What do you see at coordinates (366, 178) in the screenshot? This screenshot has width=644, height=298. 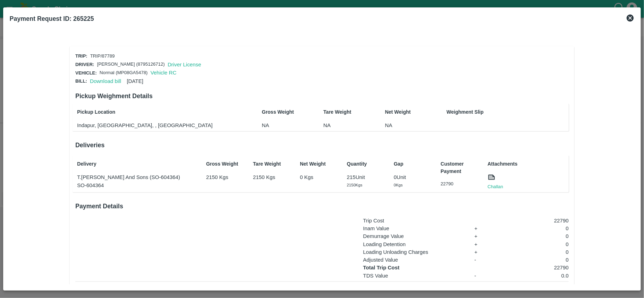 I see `p: 215 Unit` at bounding box center [366, 178].